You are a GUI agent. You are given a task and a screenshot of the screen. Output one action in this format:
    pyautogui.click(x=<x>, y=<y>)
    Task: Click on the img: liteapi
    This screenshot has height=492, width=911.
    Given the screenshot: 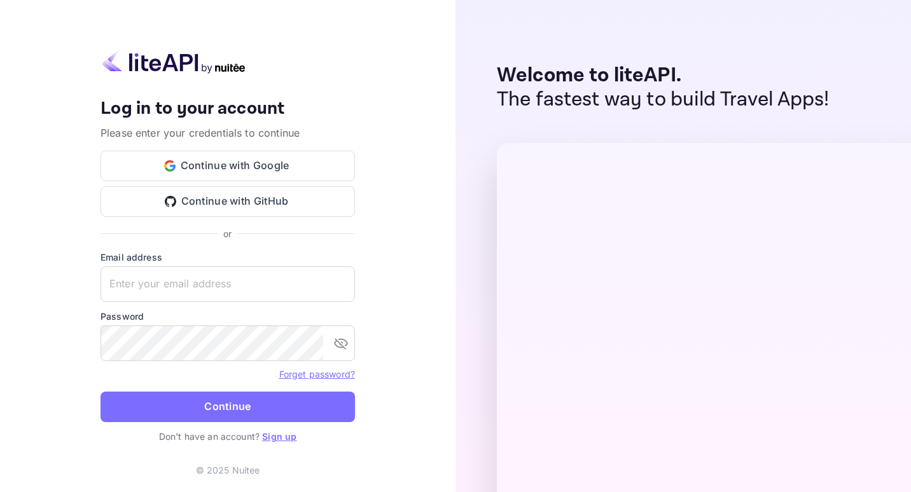 What is the action you would take?
    pyautogui.click(x=174, y=61)
    